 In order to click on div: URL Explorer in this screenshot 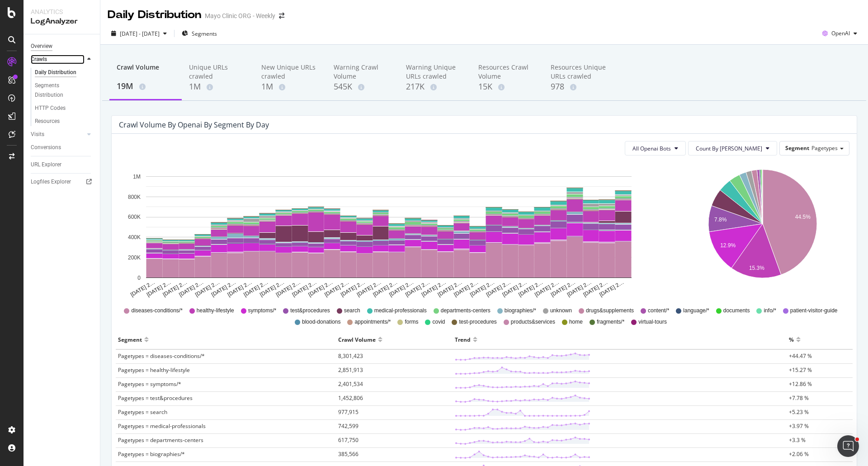, I will do `click(46, 165)`.